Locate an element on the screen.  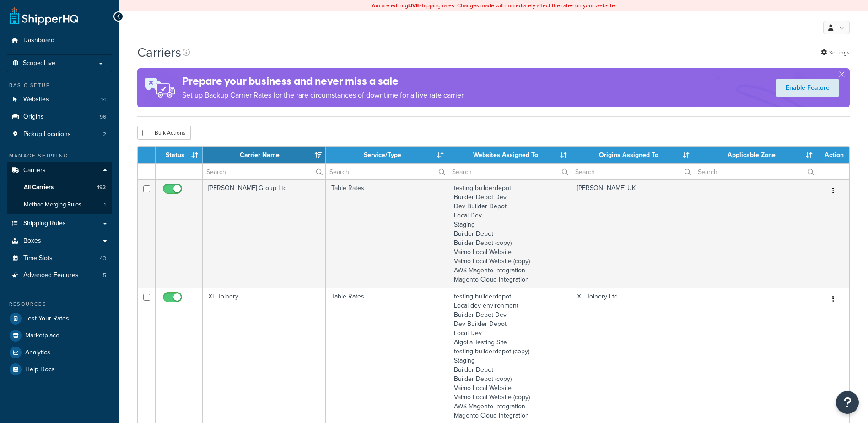
td: testing builderdepot Builder Depot Dev Dev Builder Depot Local Dev Staging Builder Depot Builder ... is located at coordinates (510, 233).